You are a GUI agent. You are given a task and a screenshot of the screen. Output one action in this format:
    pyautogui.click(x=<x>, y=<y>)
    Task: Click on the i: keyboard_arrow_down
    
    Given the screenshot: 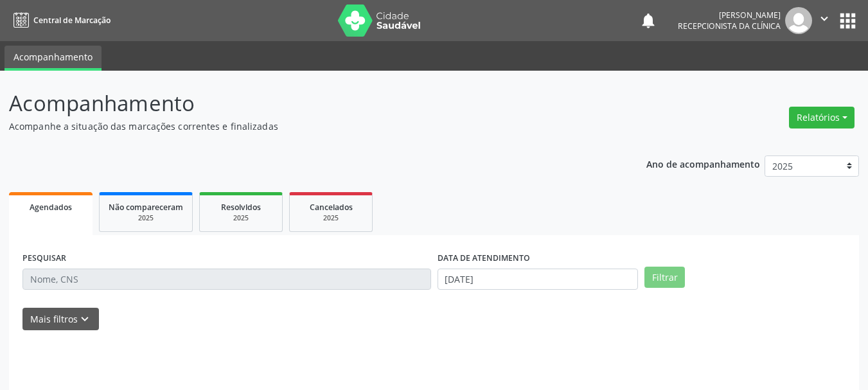 What is the action you would take?
    pyautogui.click(x=85, y=319)
    